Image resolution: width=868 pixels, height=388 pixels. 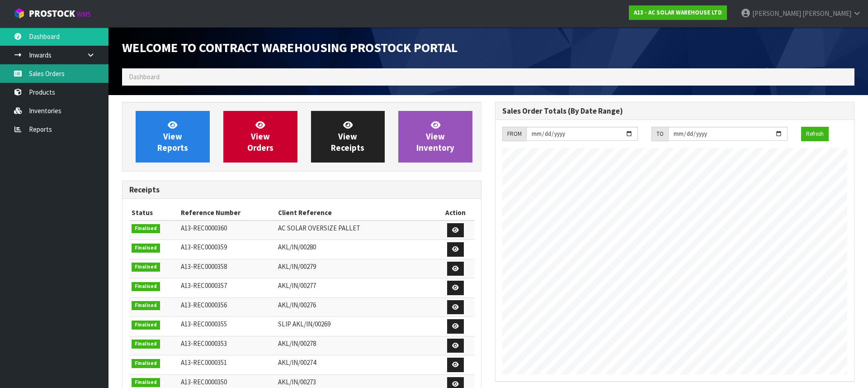 What do you see at coordinates (659, 134) in the screenshot?
I see `div: TO` at bounding box center [659, 134].